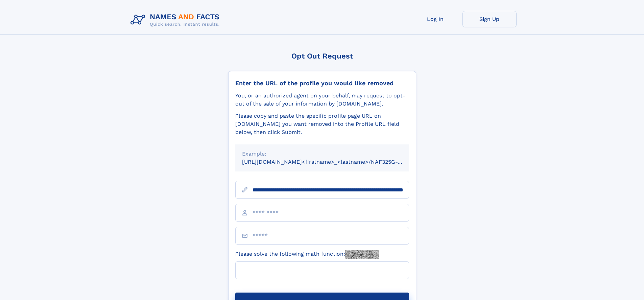 The height and width of the screenshot is (300, 644). What do you see at coordinates (322, 154) in the screenshot?
I see `div: Example:` at bounding box center [322, 154].